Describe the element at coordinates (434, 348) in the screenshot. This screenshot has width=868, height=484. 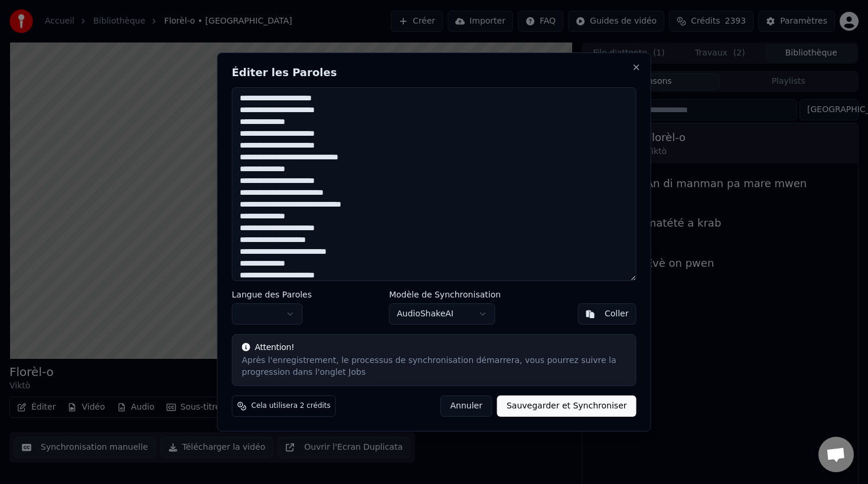
I see `div: Attention!` at that location.